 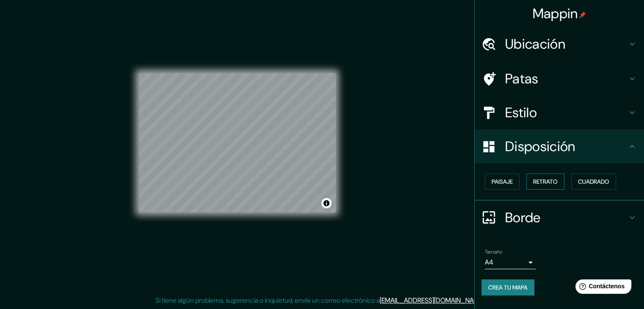 What do you see at coordinates (510, 263) in the screenshot?
I see `div: A4` at bounding box center [510, 263].